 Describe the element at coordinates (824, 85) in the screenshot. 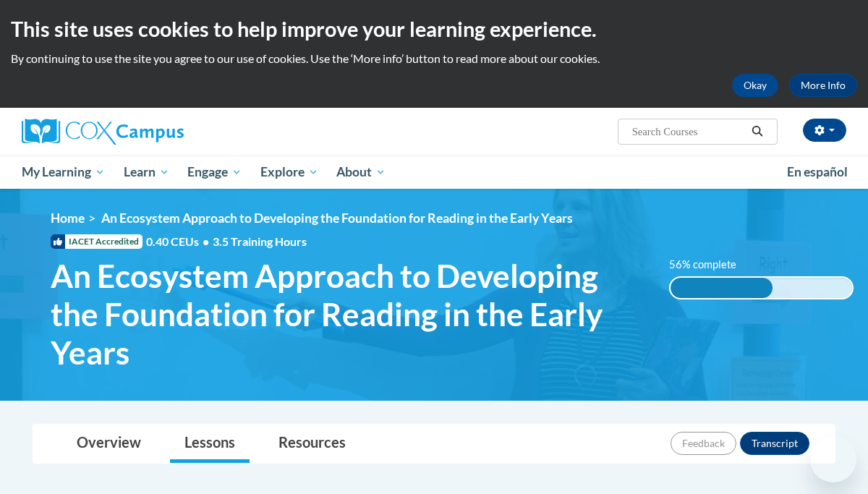

I see `a: More Info` at that location.